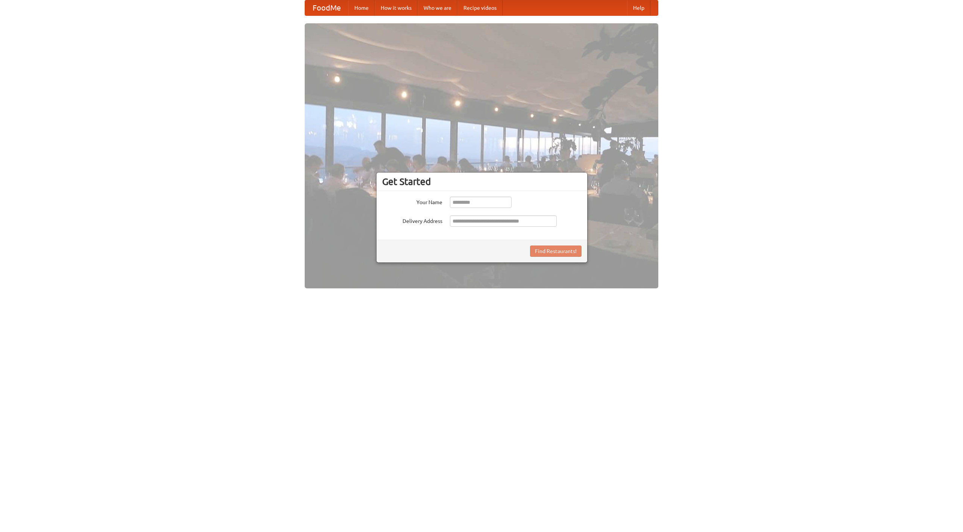  I want to click on a: FoodMe, so click(327, 8).